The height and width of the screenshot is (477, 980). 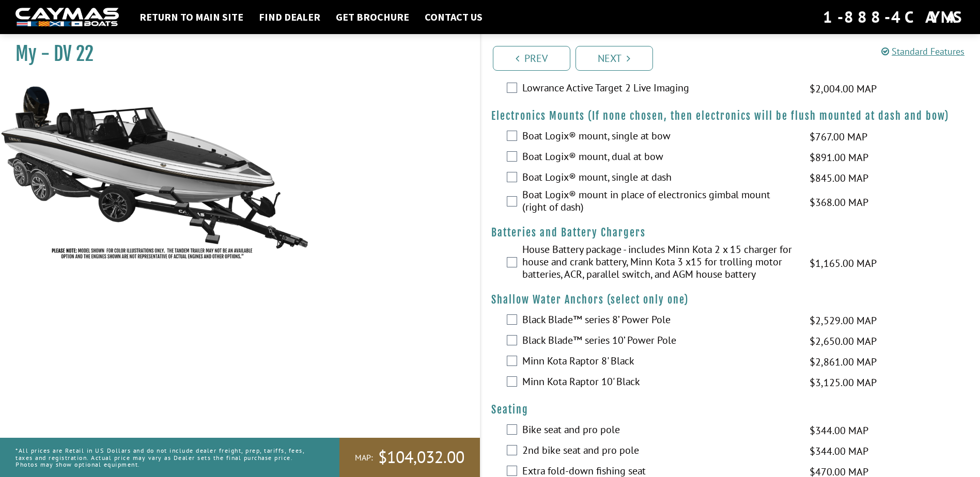 What do you see at coordinates (660, 158) in the screenshot?
I see `label: Boat Logix® mount, dual at bow` at bounding box center [660, 158].